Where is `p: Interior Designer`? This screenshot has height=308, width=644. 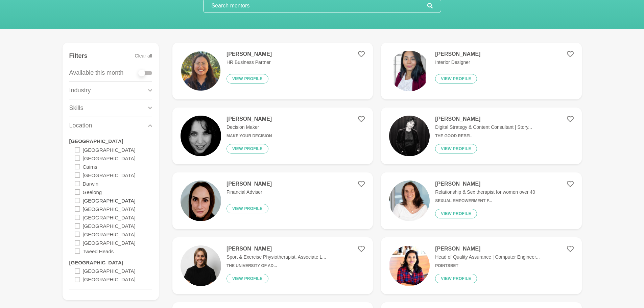
p: Interior Designer is located at coordinates (458, 62).